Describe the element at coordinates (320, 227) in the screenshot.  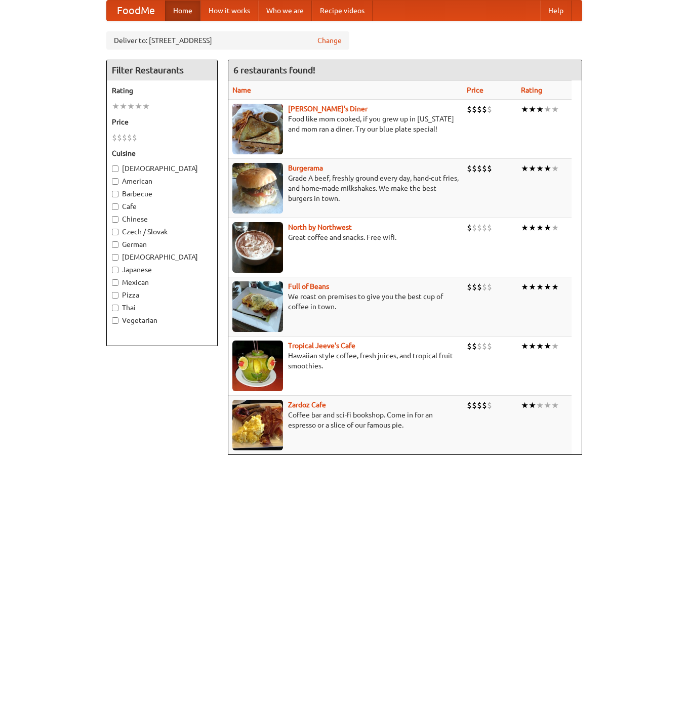
I see `b: North by Northwest` at that location.